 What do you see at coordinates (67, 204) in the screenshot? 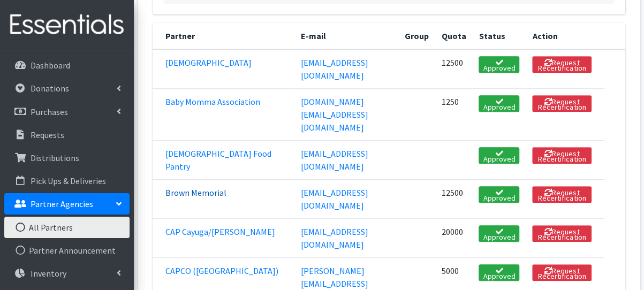
I see `a: Partner Agencies` at bounding box center [67, 204].